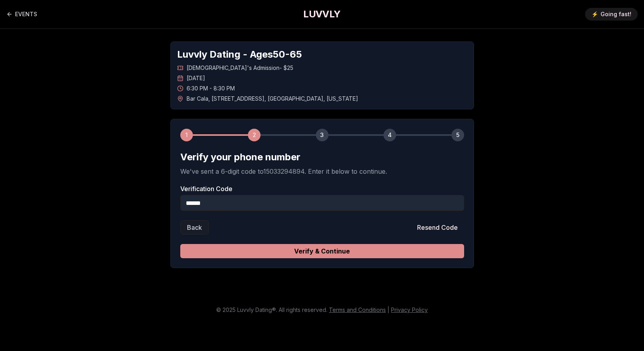 The width and height of the screenshot is (644, 351). I want to click on span: 6:30 PM - 8:30 PM, so click(211, 88).